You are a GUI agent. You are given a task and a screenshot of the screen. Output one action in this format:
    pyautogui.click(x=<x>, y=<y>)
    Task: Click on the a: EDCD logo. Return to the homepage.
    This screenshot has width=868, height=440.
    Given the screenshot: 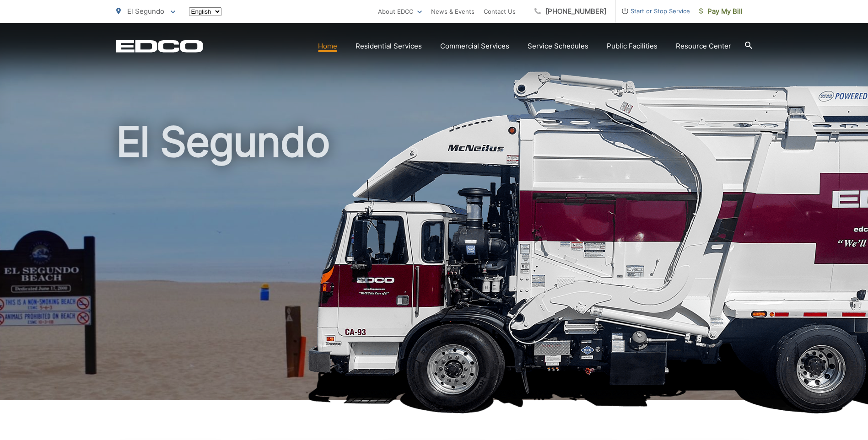 What is the action you would take?
    pyautogui.click(x=160, y=46)
    